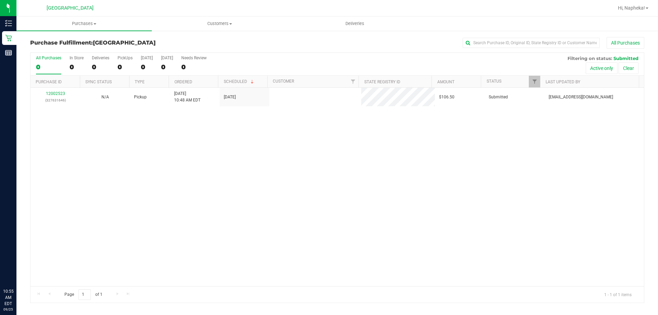  I want to click on a: Customers, so click(219, 24).